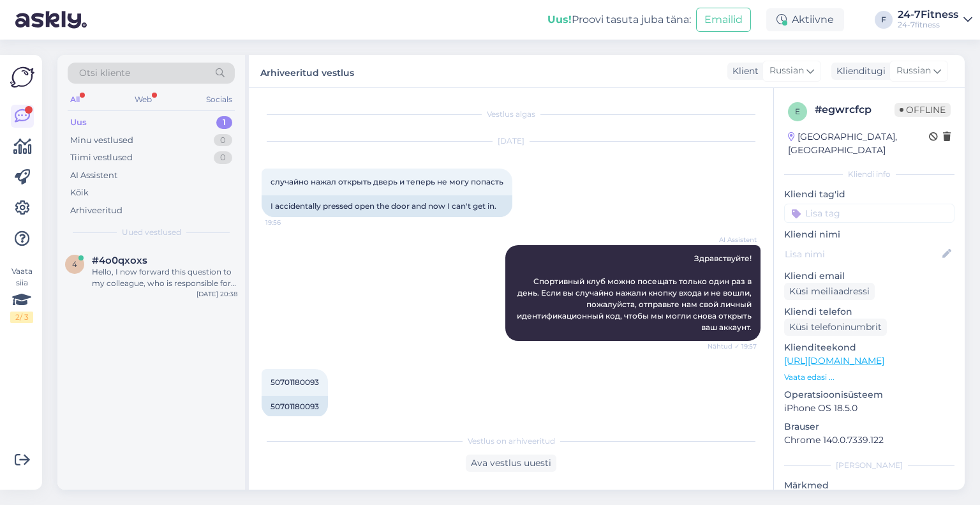  What do you see at coordinates (219, 100) in the screenshot?
I see `div: Socials` at bounding box center [219, 100].